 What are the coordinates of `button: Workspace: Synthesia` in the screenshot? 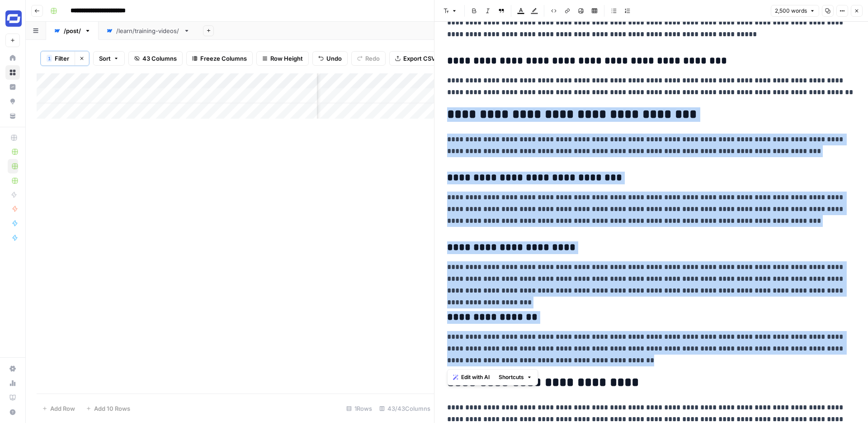 It's located at (13, 19).